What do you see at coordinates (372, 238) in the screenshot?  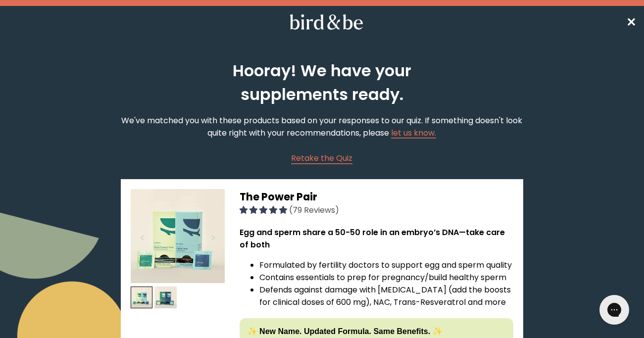 I see `strong: Egg and sperm share a 50-50 role in an embryo’s DNA—take care of both` at bounding box center [372, 238].